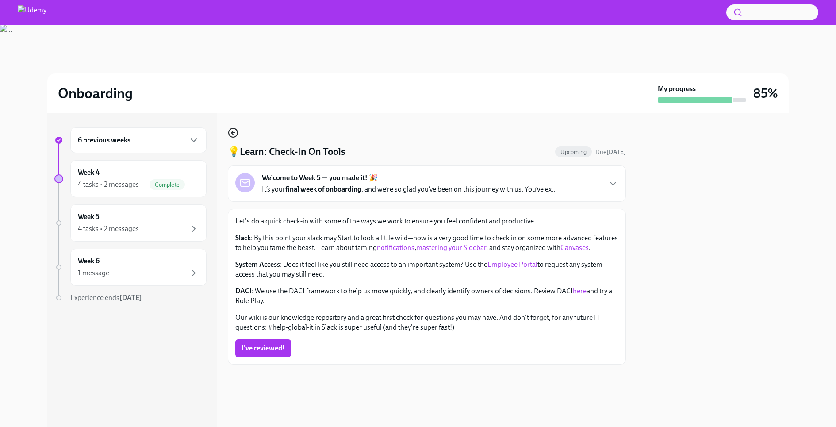 Image resolution: width=836 pixels, height=427 pixels. What do you see at coordinates (93, 273) in the screenshot?
I see `div: 1 message` at bounding box center [93, 273].